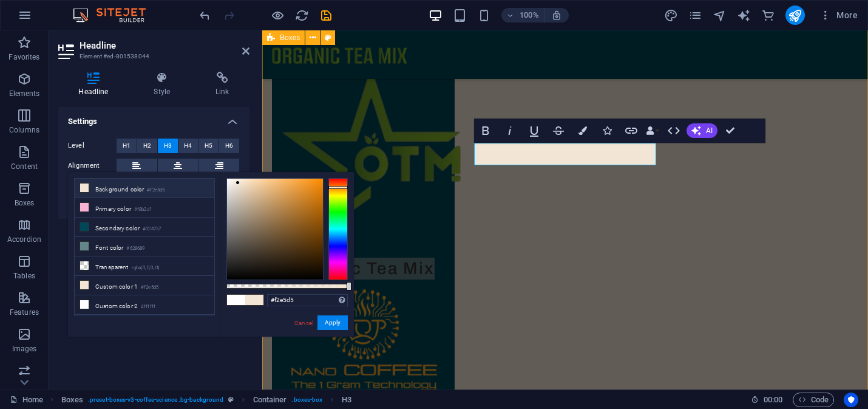  What do you see at coordinates (304, 323) in the screenshot?
I see `a: Cancel` at bounding box center [304, 323].